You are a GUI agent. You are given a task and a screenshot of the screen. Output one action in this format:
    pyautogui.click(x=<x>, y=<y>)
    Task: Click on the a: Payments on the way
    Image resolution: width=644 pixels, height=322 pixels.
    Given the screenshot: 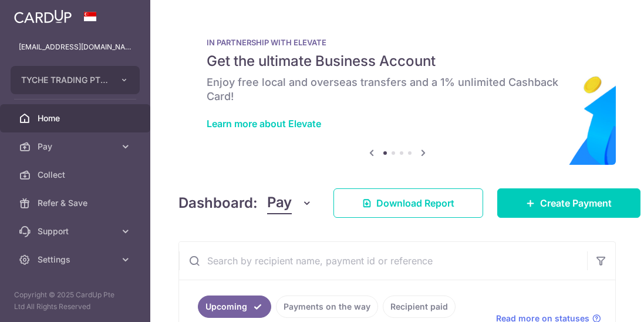 What is the action you would take?
    pyautogui.click(x=327, y=307)
    